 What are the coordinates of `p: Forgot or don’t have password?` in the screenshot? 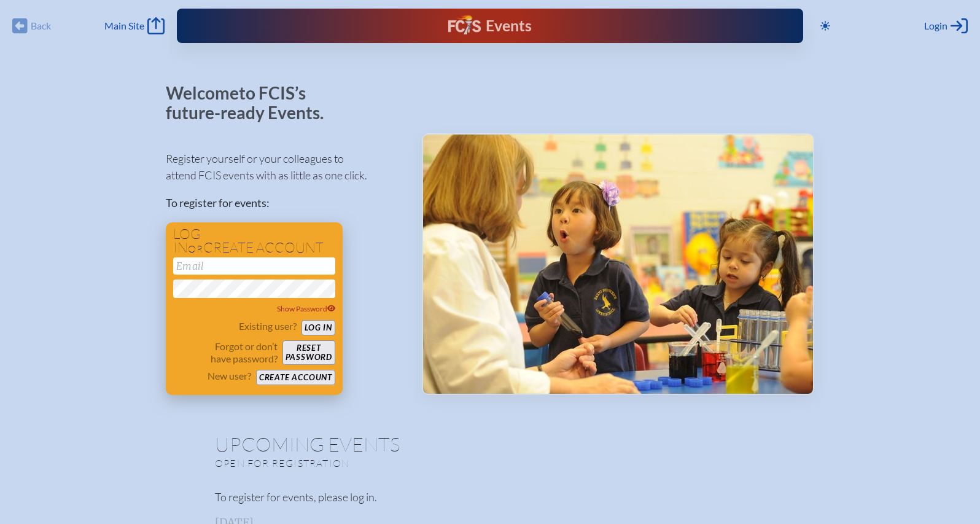 It's located at (225, 353).